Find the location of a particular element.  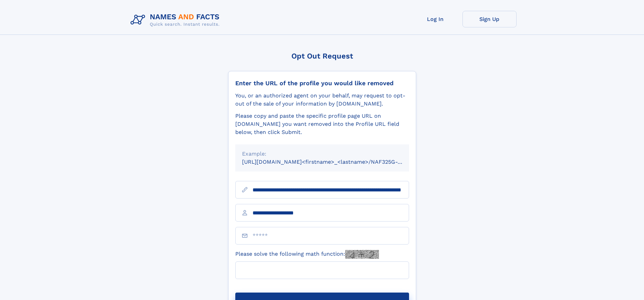

a: Log In is located at coordinates (435, 19).